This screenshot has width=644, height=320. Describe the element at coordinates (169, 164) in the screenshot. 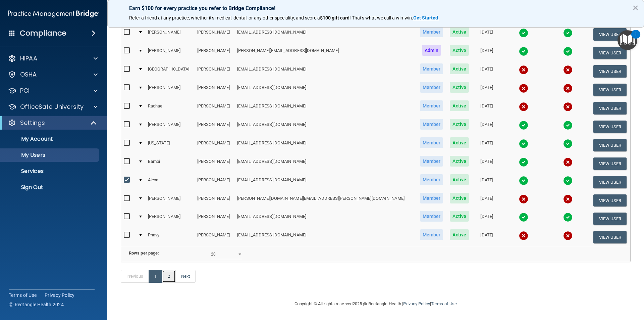

I see `td: Bambi` at that location.